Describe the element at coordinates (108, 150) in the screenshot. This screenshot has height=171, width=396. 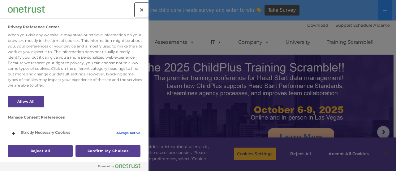
I see `button: Confirm My Choices` at that location.